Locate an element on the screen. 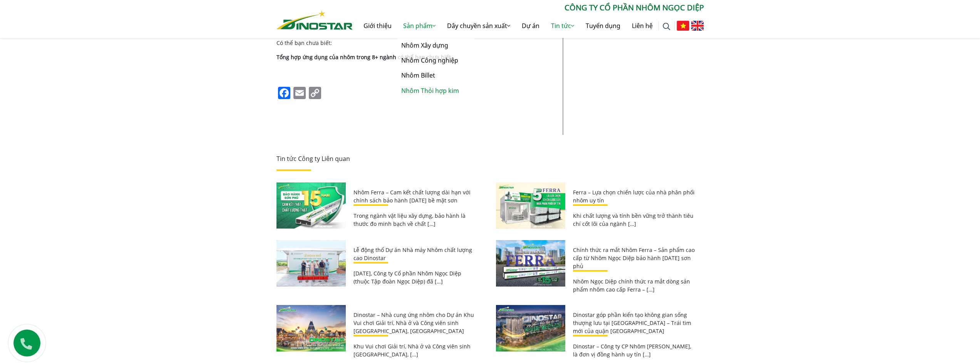  img: search is located at coordinates (666, 26).